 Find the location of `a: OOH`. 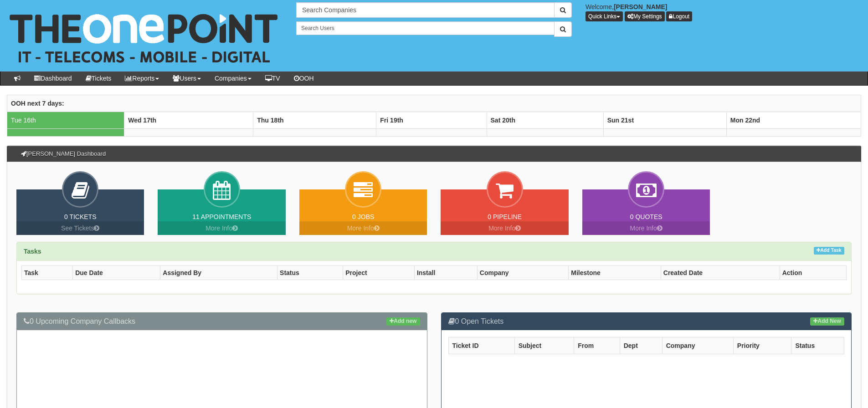

a: OOH is located at coordinates (304, 78).